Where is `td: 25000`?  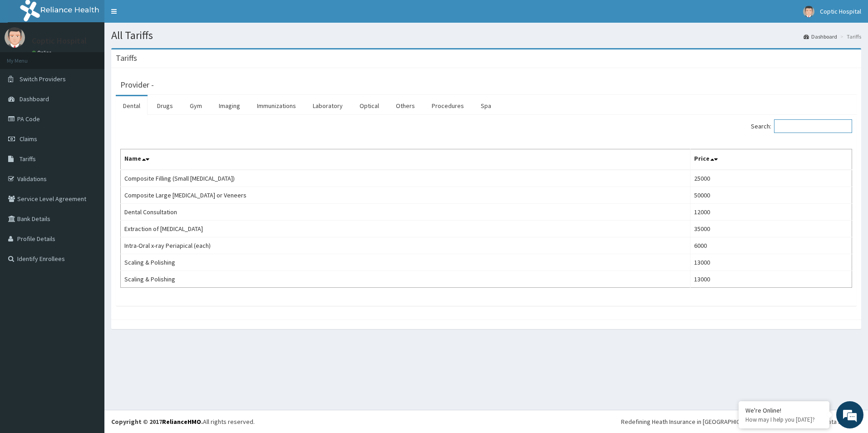
td: 25000 is located at coordinates (771, 178).